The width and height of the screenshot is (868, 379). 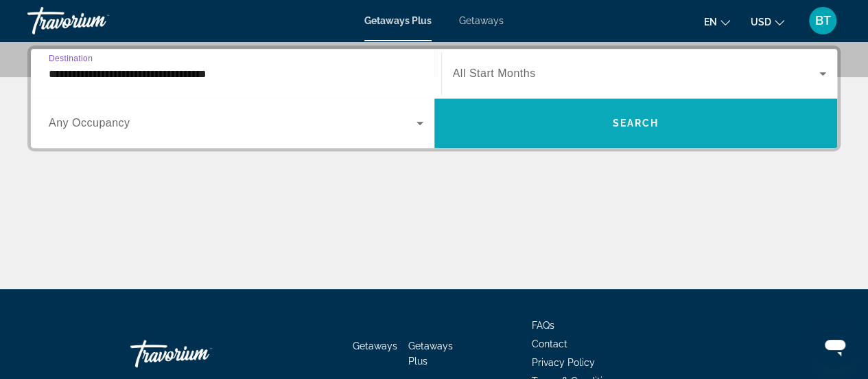 What do you see at coordinates (718, 21) in the screenshot?
I see `button: Change language` at bounding box center [718, 21].